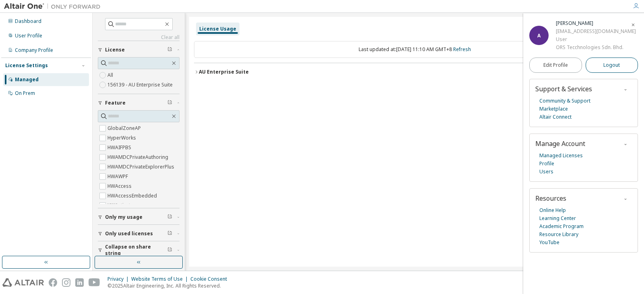 This screenshot has width=644, height=294. Describe the element at coordinates (138, 37) in the screenshot. I see `a: Clear all` at that location.